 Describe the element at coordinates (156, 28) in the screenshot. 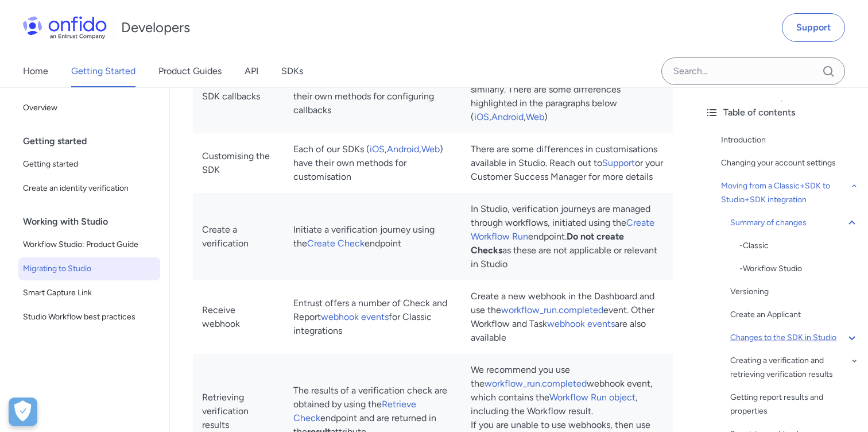

I see `h1: Developers` at that location.